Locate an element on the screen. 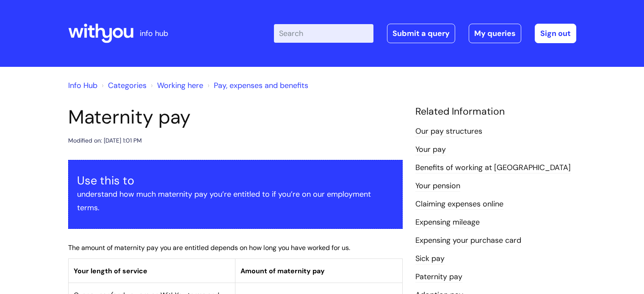 The height and width of the screenshot is (294, 644). a: Categories is located at coordinates (127, 86).